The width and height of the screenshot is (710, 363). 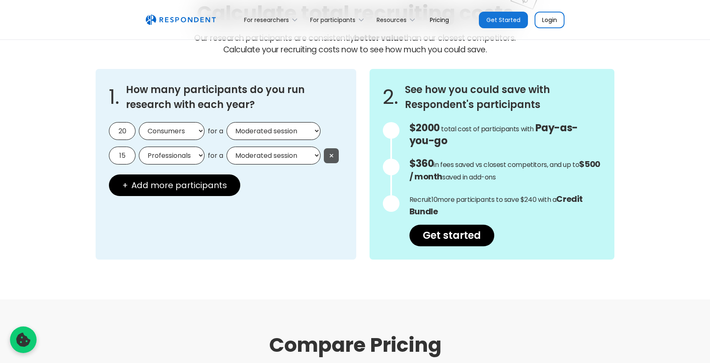 I want to click on h3: How many participants do you run research with each year?, so click(x=234, y=97).